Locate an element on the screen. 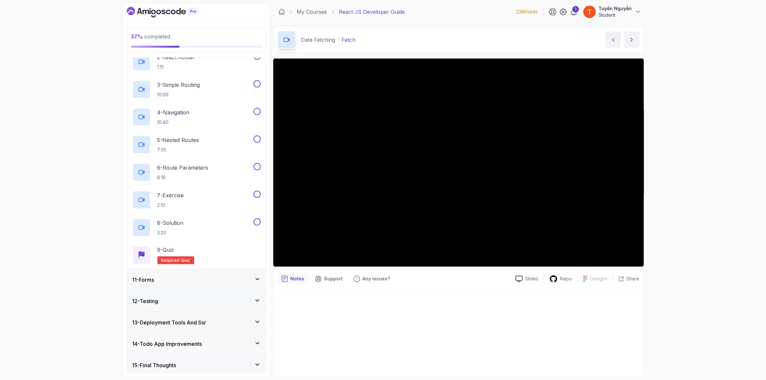 This screenshot has height=380, width=766. p: 8 - Solution is located at coordinates (170, 223).